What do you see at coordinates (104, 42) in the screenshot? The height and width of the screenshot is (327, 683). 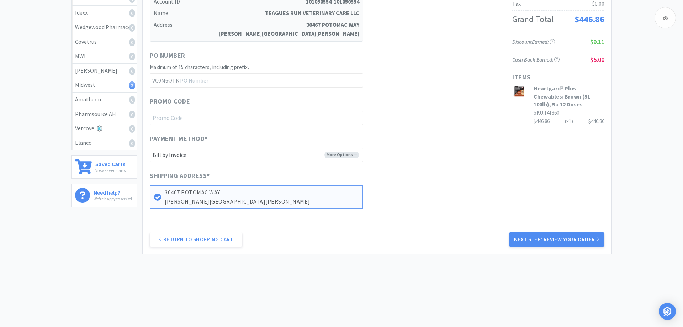 I see `div: Covetrus` at bounding box center [104, 42].